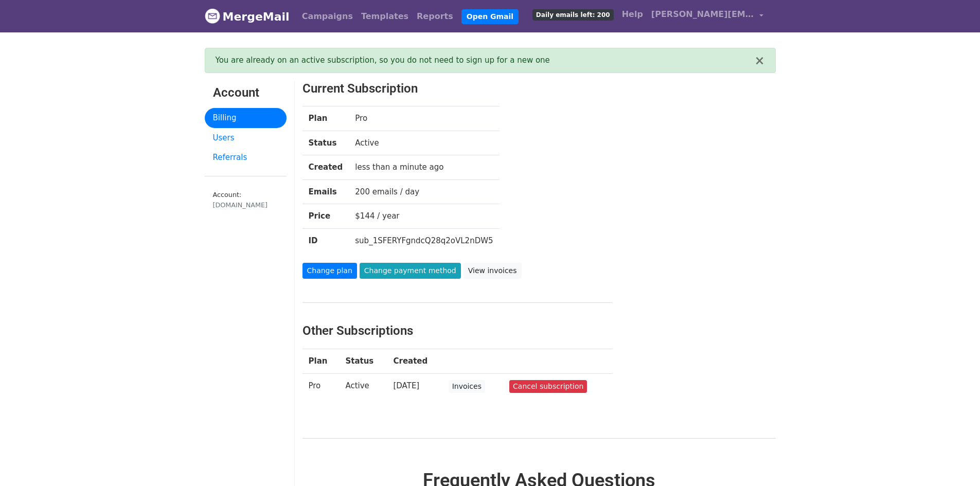 This screenshot has height=486, width=980. What do you see at coordinates (247, 17) in the screenshot?
I see `a: MergeMail` at bounding box center [247, 17].